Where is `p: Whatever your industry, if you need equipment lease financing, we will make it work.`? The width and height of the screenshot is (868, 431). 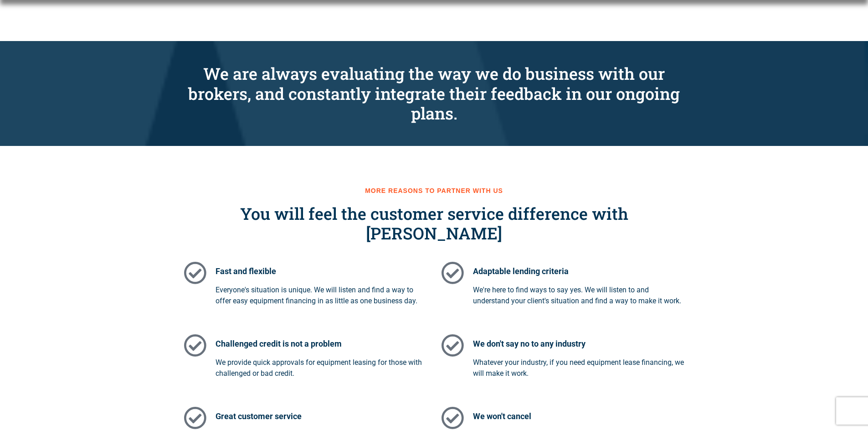
p: Whatever your industry, if you need equipment lease financing, we will make it work. is located at coordinates (579, 368).